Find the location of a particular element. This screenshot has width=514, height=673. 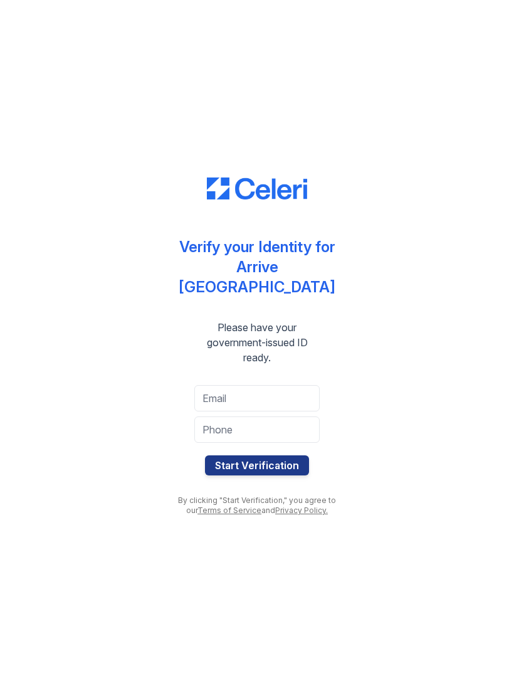

a: Privacy Policy. is located at coordinates (302, 510).